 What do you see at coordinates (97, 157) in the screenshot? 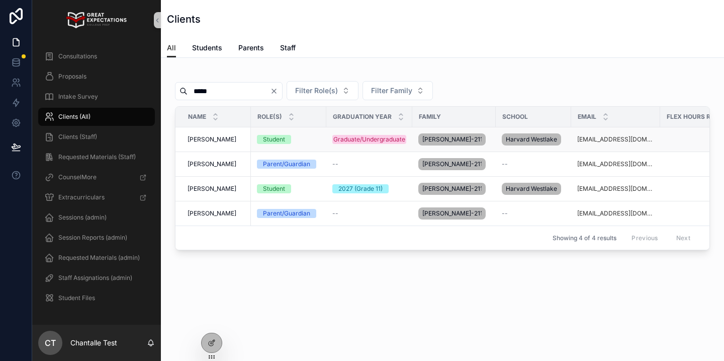
I see `a: Requested Materials (Staff)` at bounding box center [97, 157].